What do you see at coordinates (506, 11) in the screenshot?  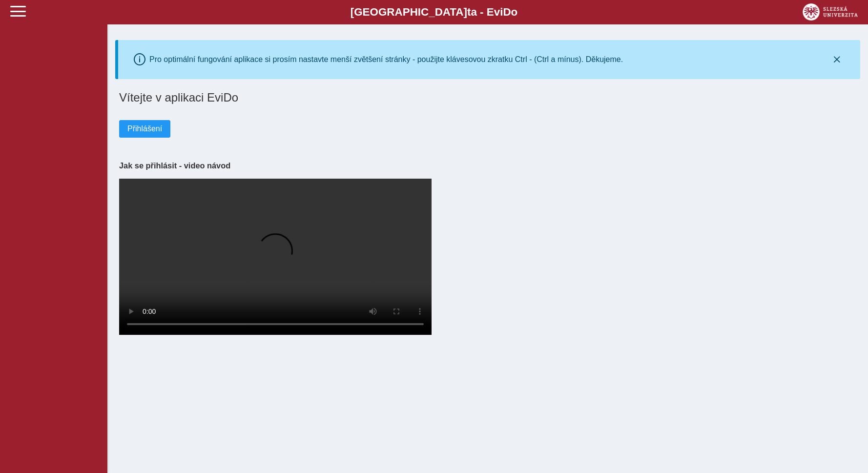 I see `span: D` at bounding box center [506, 11].